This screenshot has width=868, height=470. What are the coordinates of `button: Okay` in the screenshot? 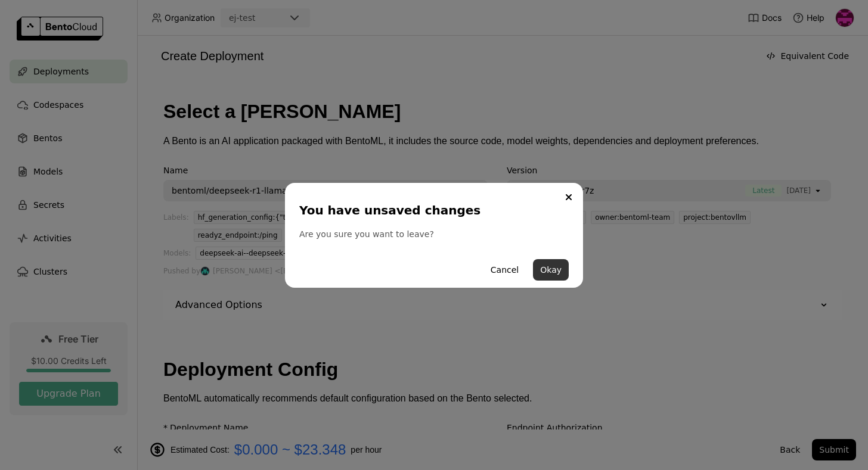 It's located at (551, 270).